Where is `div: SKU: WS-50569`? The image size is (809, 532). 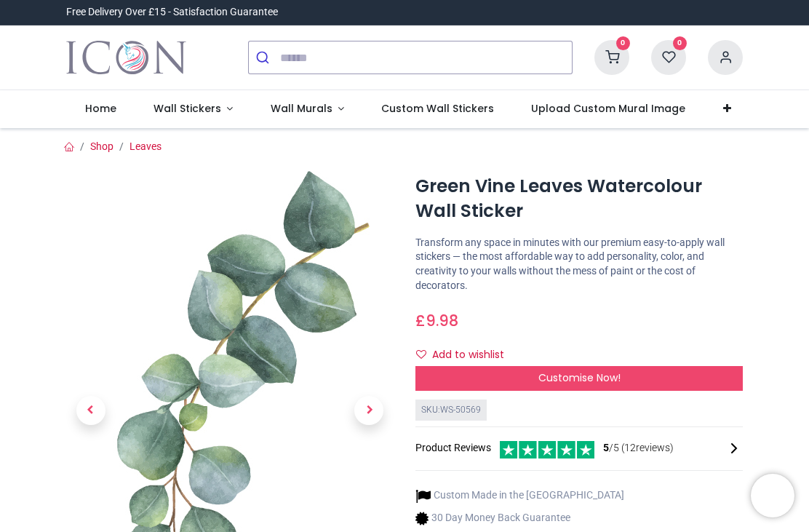
div: SKU: WS-50569 is located at coordinates (452, 410).